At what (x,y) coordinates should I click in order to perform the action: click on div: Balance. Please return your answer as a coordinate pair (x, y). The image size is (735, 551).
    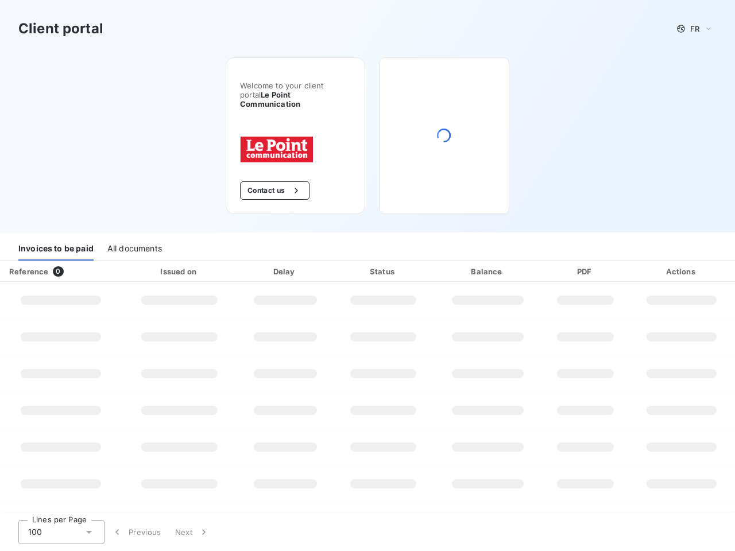
    Looking at the image, I should click on (488, 272).